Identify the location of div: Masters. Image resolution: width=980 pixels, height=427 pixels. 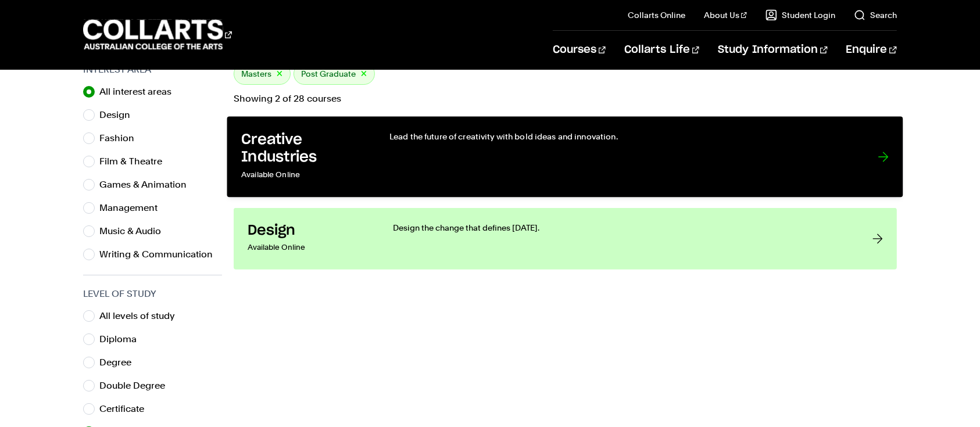
(262, 74).